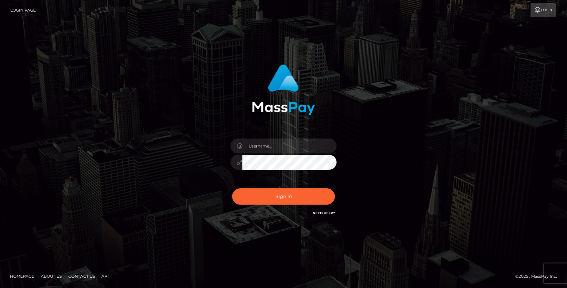 The height and width of the screenshot is (288, 567). Describe the element at coordinates (82, 276) in the screenshot. I see `a: Contact Us` at that location.